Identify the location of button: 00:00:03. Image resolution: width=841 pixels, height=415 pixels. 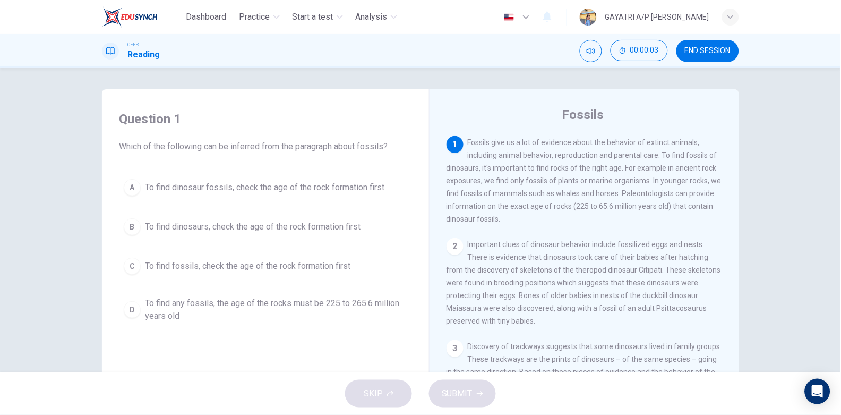
(639, 50).